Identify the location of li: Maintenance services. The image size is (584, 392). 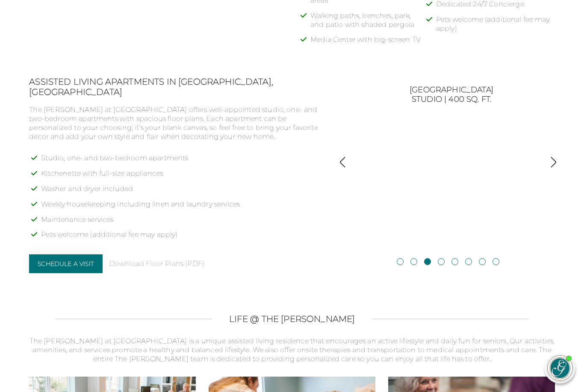
(183, 223).